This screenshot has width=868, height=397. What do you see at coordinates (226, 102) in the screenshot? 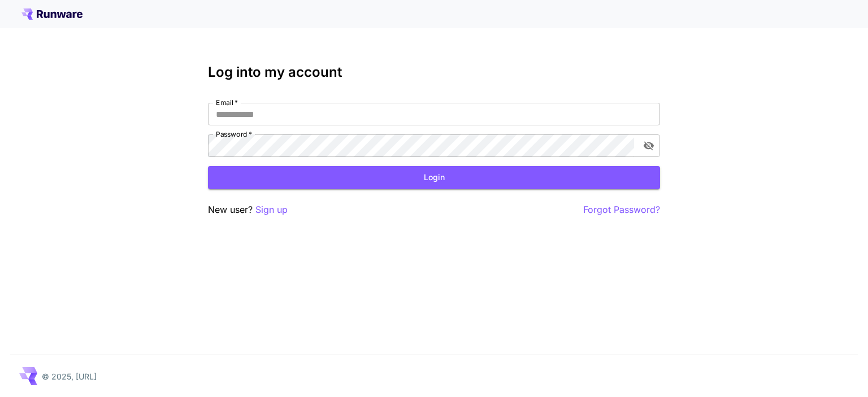
I see `label: Email` at bounding box center [226, 102].